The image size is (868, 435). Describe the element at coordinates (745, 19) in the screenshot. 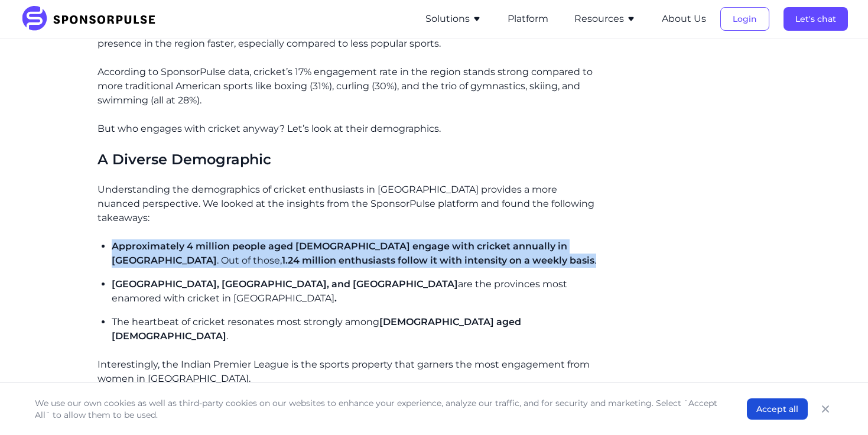

I see `a: Login` at that location.